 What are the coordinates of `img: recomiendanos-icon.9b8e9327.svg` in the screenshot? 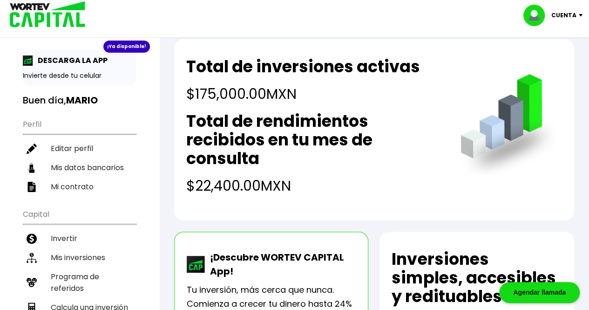 It's located at (32, 282).